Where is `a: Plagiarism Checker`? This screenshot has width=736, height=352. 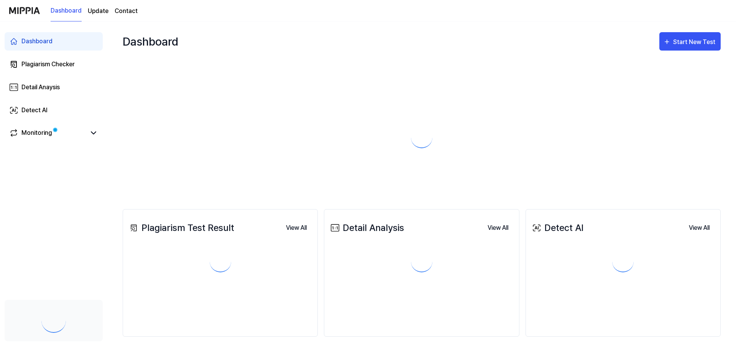
a: Plagiarism Checker is located at coordinates (54, 64).